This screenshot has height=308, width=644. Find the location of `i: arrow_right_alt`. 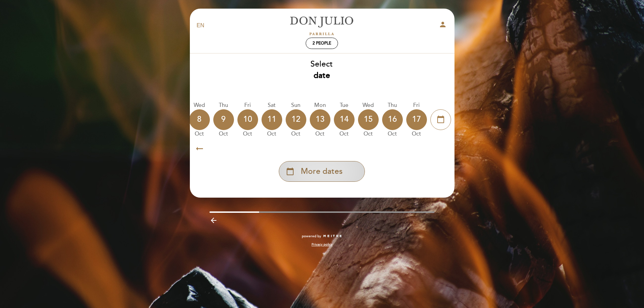

i: arrow_right_alt is located at coordinates (200, 148).